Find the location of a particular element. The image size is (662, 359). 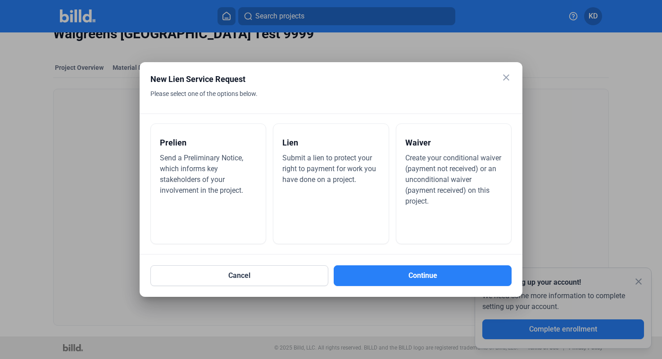

div: Lien is located at coordinates (331, 143).